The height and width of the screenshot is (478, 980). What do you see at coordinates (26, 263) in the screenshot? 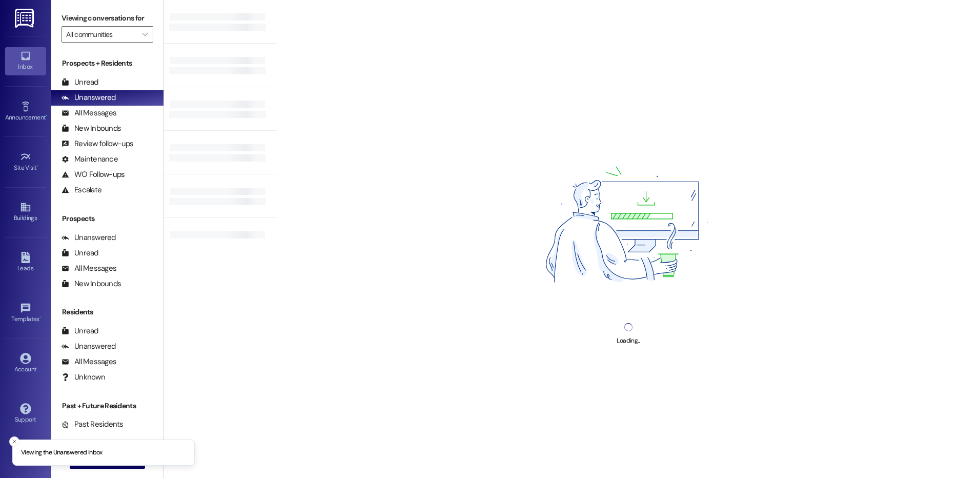
I see `a: Leads` at bounding box center [26, 263].